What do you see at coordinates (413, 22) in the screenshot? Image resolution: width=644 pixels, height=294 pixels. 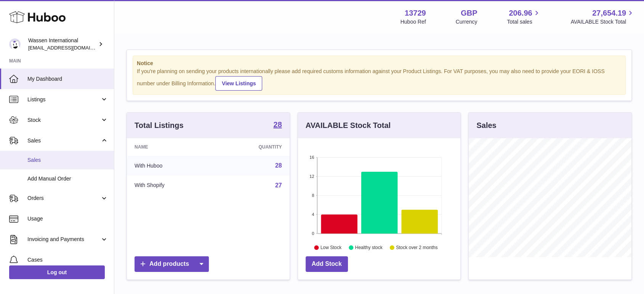 I see `div: Huboo Ref` at bounding box center [413, 22].